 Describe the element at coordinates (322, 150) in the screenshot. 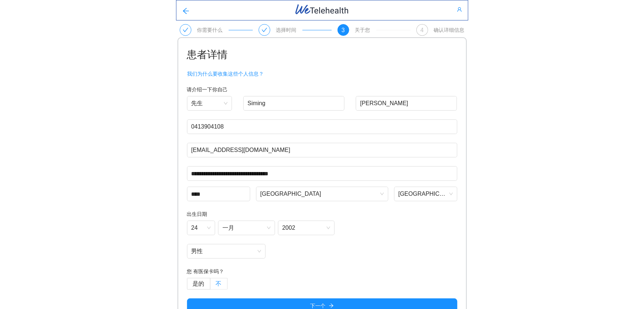

I see `input: 电子邮件` at that location.